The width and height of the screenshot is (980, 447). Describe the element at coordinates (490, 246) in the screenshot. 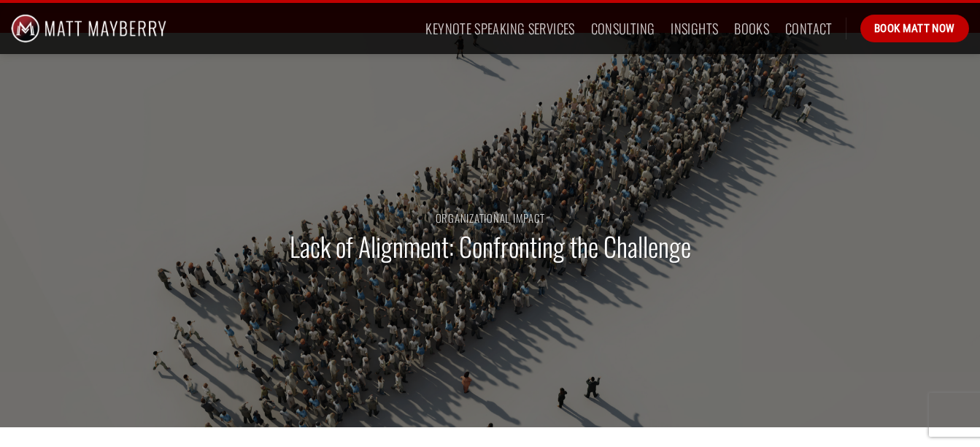

I see `h1: Lack of Alignment: Confronting the Challenge` at that location.